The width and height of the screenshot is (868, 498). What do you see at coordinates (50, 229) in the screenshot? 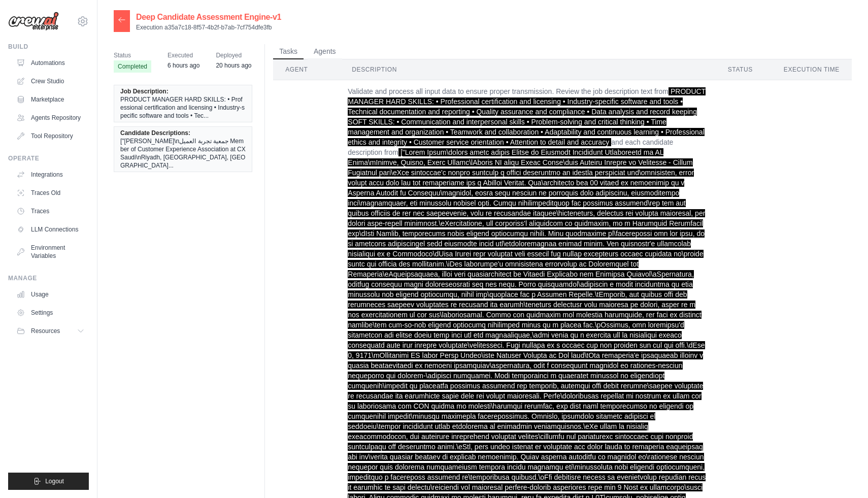
I see `a: LLM Connections` at bounding box center [50, 229].